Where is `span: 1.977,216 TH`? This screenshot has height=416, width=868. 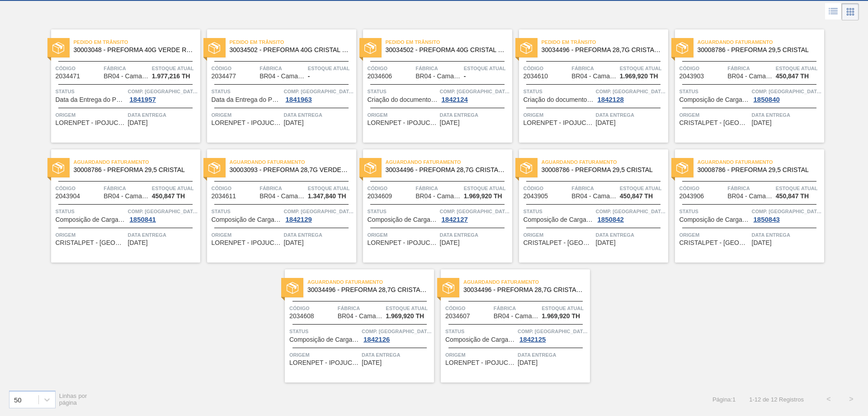 span: 1.977,216 TH is located at coordinates (171, 76).